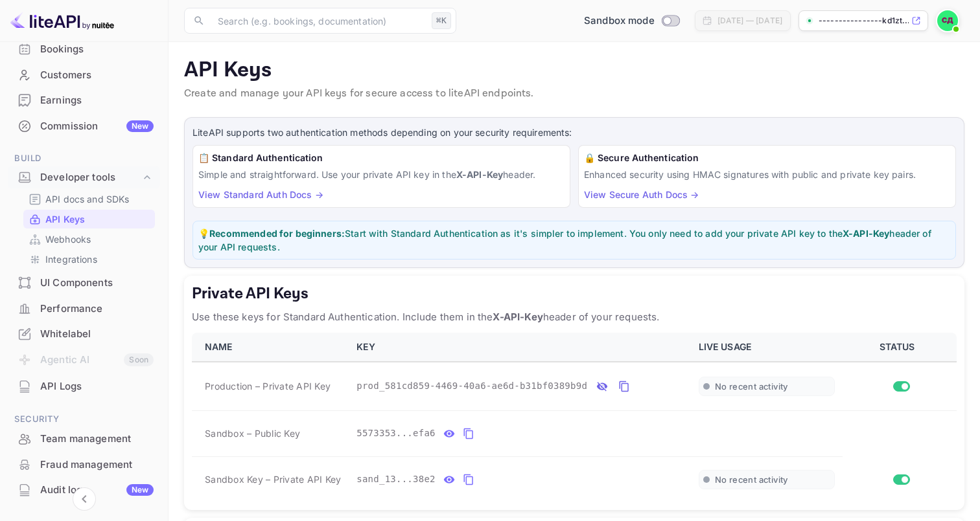 This screenshot has width=980, height=521. I want to click on input: Search (e.g. bookings, documentation), so click(318, 21).